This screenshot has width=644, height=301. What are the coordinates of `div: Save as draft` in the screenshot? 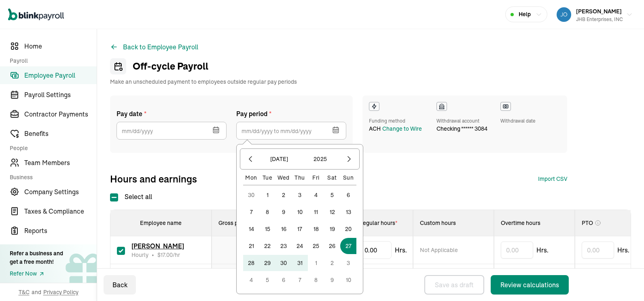 It's located at (454, 285).